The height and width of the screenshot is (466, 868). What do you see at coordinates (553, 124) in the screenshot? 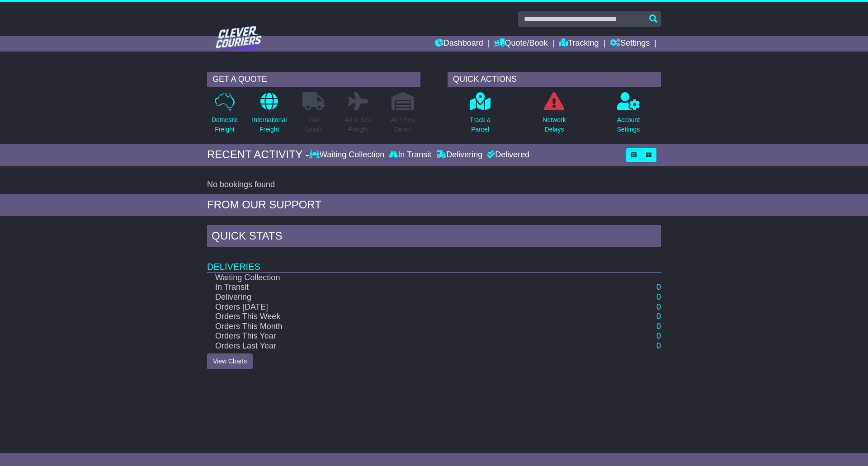
I see `p: Network Delays` at bounding box center [553, 124].